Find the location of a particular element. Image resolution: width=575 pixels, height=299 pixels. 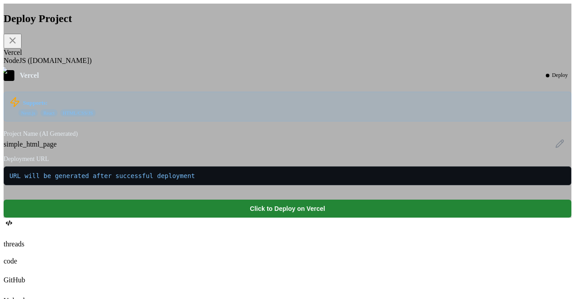

label: threads is located at coordinates (14, 244).